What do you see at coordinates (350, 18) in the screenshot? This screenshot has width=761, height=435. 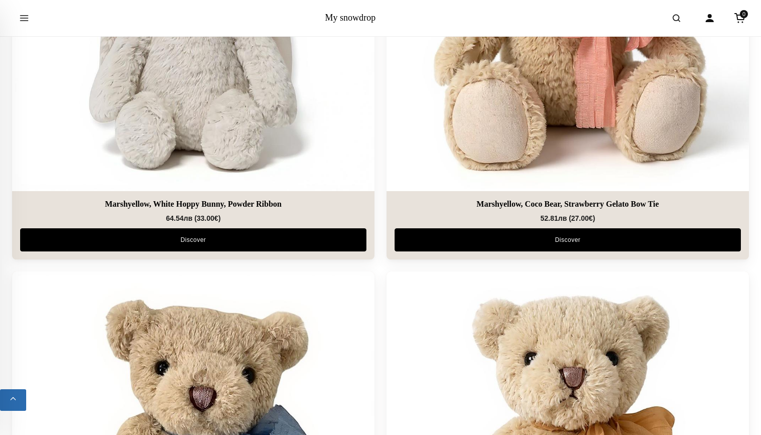 I see `a: My snowdrop` at bounding box center [350, 18].